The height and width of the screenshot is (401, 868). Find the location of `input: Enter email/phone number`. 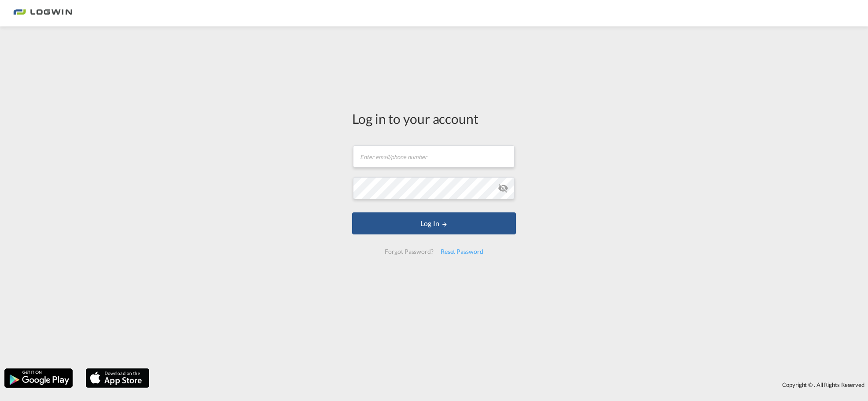

input: Enter email/phone number is located at coordinates (434, 156).